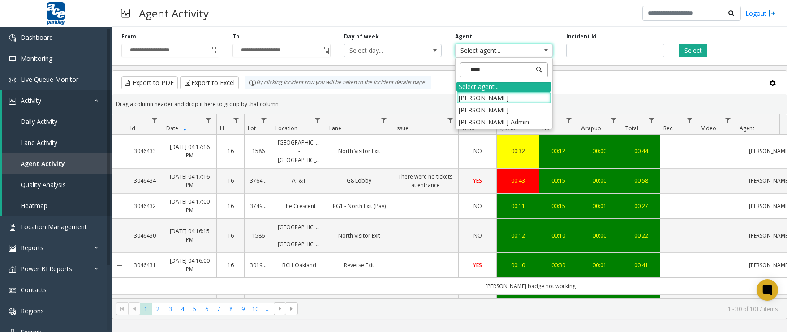  What do you see at coordinates (558, 235) in the screenshot?
I see `a: 00:10` at bounding box center [558, 235].